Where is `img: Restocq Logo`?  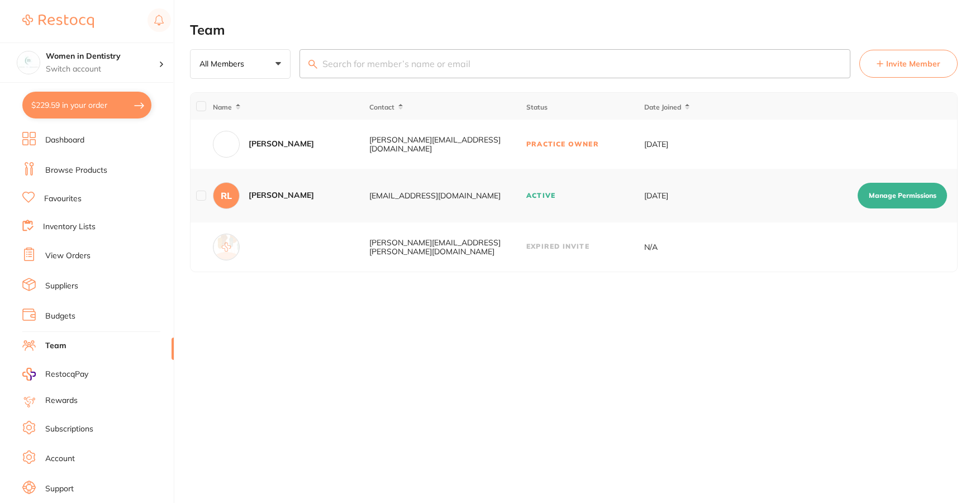
img: Restocq Logo is located at coordinates (58, 22).